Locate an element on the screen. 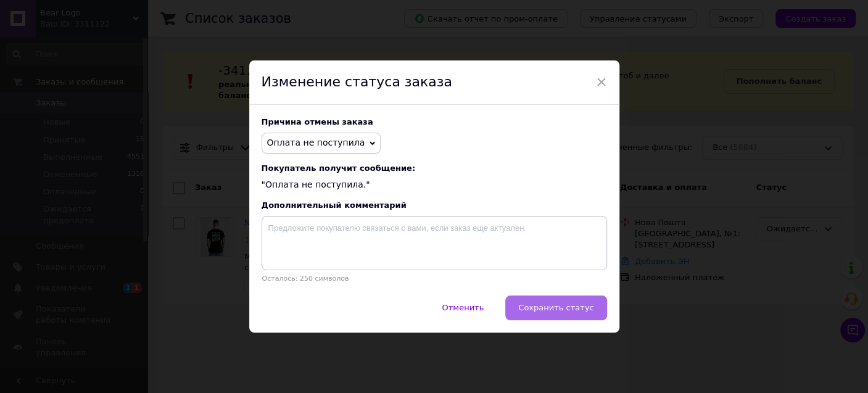  span: Оплата не поступила is located at coordinates (316, 142).